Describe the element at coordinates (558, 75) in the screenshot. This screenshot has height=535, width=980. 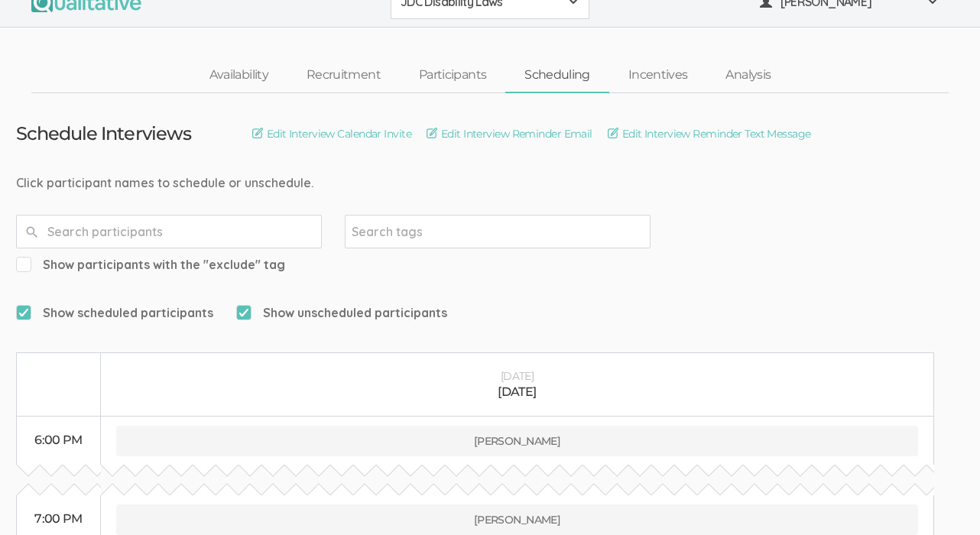
I see `a: Scheduling` at that location.